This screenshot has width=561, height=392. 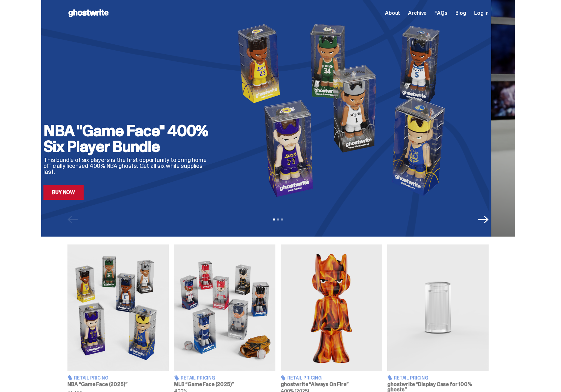 What do you see at coordinates (331, 307) in the screenshot?
I see `img: Always On Fire` at bounding box center [331, 307].